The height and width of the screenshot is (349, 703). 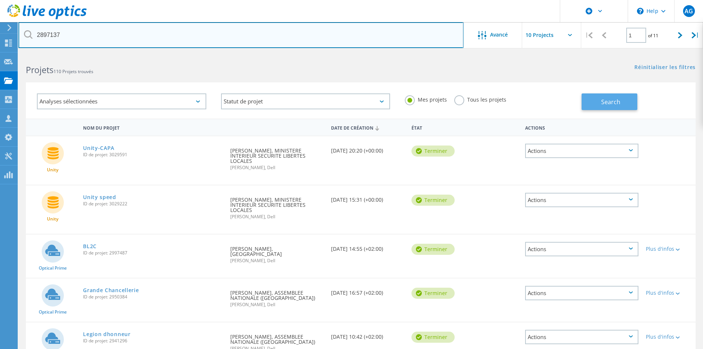 I want to click on a: Grande Chancellerie, so click(x=111, y=290).